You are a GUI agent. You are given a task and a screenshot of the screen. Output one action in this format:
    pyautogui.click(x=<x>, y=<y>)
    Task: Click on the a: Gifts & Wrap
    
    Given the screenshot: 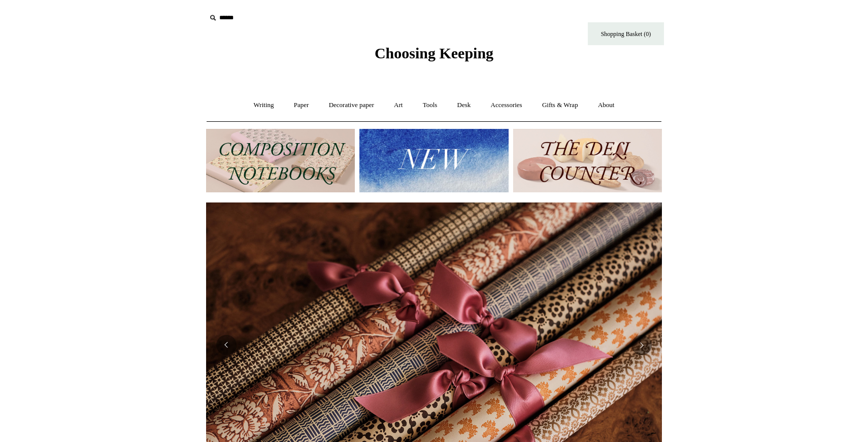 What is the action you would take?
    pyautogui.click(x=560, y=105)
    